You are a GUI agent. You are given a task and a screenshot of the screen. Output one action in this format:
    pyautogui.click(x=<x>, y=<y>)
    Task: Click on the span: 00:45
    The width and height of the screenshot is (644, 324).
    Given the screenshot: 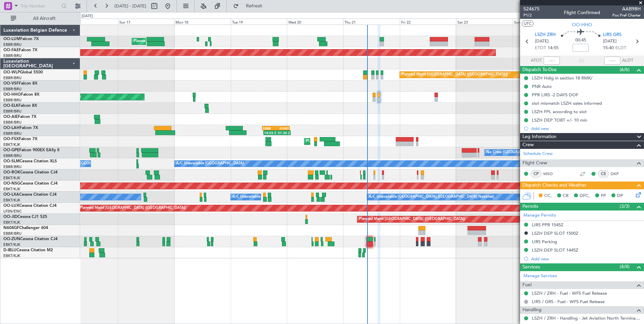 What is the action you would take?
    pyautogui.click(x=580, y=40)
    